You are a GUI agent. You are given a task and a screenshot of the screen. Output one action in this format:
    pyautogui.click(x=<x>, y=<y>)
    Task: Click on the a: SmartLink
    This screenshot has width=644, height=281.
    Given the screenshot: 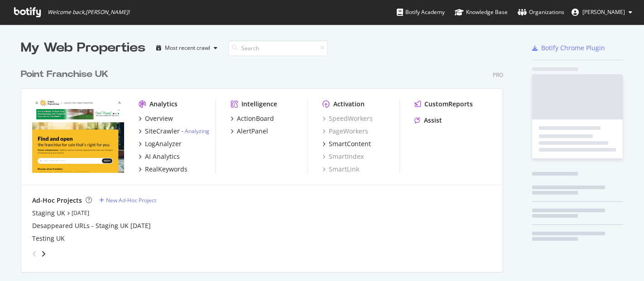 What is the action you would take?
    pyautogui.click(x=340, y=169)
    